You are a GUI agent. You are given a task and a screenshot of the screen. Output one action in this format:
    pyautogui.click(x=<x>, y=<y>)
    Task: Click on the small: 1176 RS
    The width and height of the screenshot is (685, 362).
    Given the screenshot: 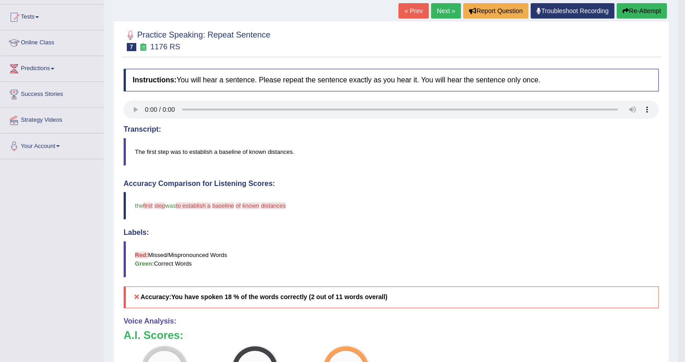 What is the action you would take?
    pyautogui.click(x=165, y=47)
    